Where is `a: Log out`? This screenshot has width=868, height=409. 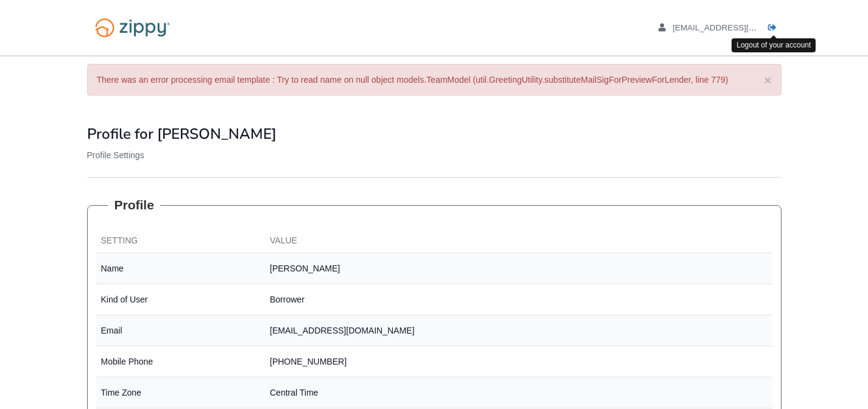
a: Log out is located at coordinates (775, 29).